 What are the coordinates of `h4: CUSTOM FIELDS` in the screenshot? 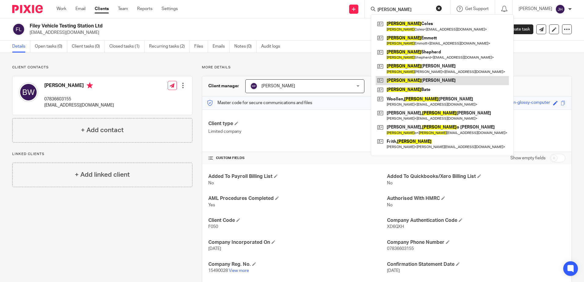 It's located at (298, 158).